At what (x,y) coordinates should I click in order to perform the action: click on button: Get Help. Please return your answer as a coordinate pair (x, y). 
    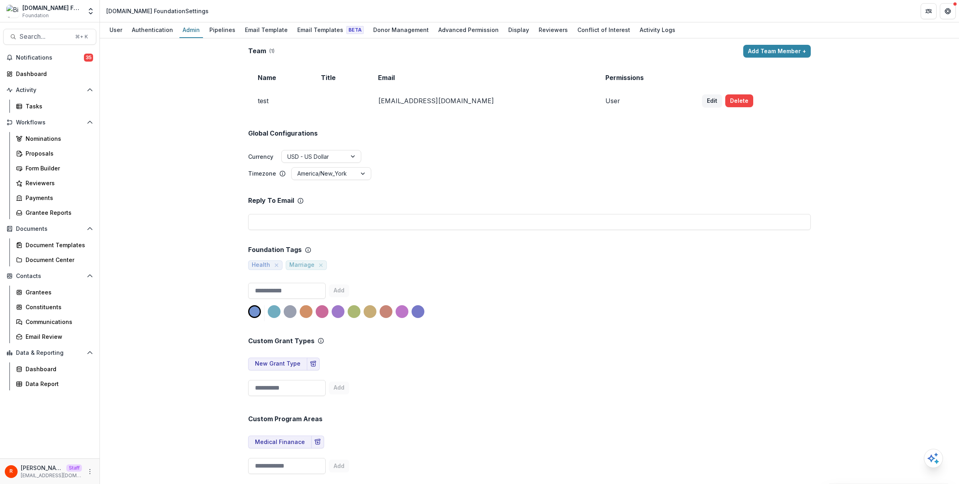
    Looking at the image, I should click on (948, 11).